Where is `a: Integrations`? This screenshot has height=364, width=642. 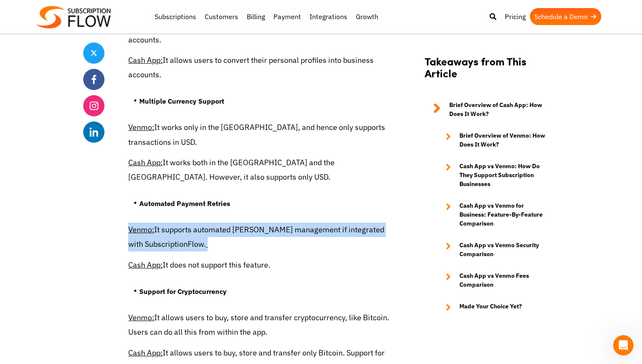
a: Integrations is located at coordinates (328, 17).